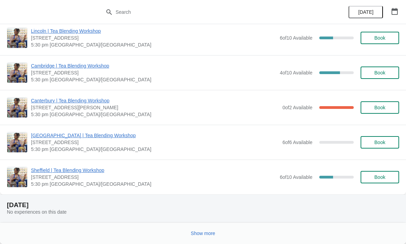 Image resolution: width=406 pixels, height=244 pixels. I want to click on img: Cambridge | Tea Blending Workshop | 8-9 Green Street, Cambridge, CB2 3JU | 5:30 pm Europe/London, so click(17, 73).